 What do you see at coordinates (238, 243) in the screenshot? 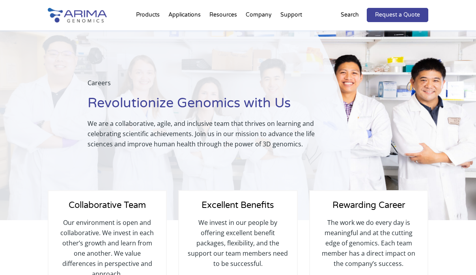
I see `p: We invest in our people by offering excellent benefit packages, flexibility, and the support our ...` at bounding box center [238, 243].